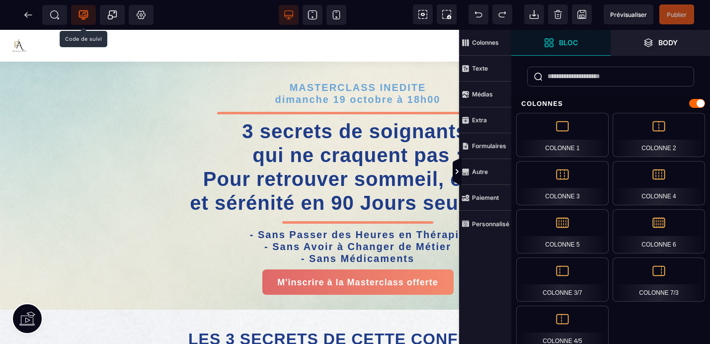 Image resolution: width=710 pixels, height=344 pixels. What do you see at coordinates (141, 15) in the screenshot?
I see `span: Réglages Body` at bounding box center [141, 15].